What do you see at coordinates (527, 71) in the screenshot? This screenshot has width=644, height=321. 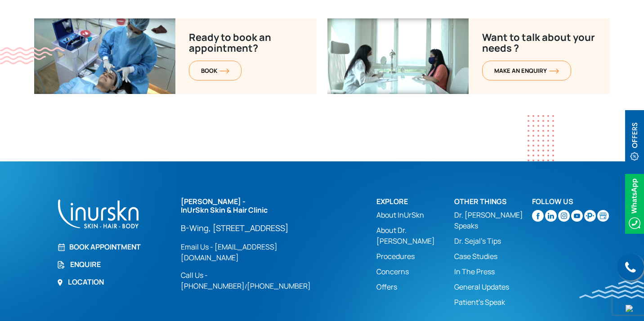 I see `a: MAKE AN enquiryorange-arrow` at bounding box center [527, 71].